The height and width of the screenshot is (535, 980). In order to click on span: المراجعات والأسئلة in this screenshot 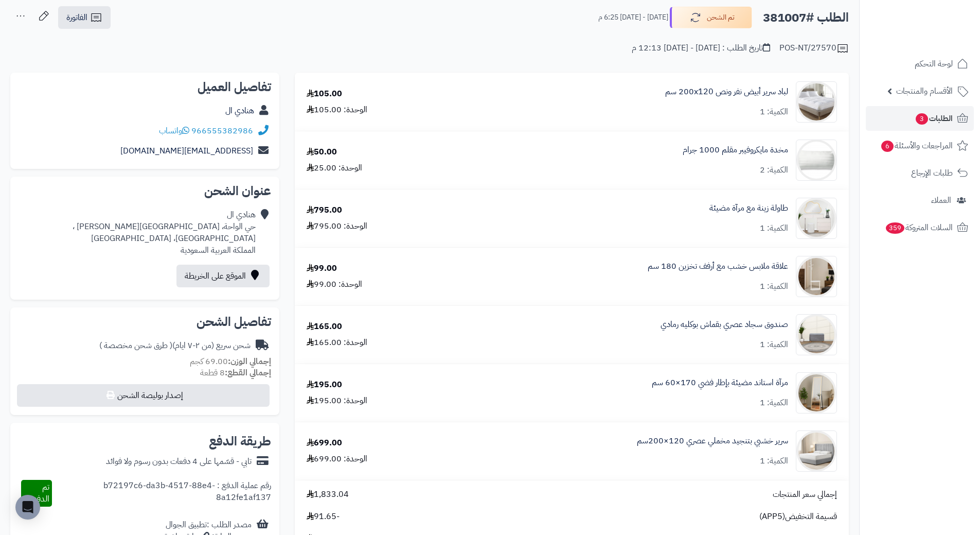, I will do `click(916, 146)`.